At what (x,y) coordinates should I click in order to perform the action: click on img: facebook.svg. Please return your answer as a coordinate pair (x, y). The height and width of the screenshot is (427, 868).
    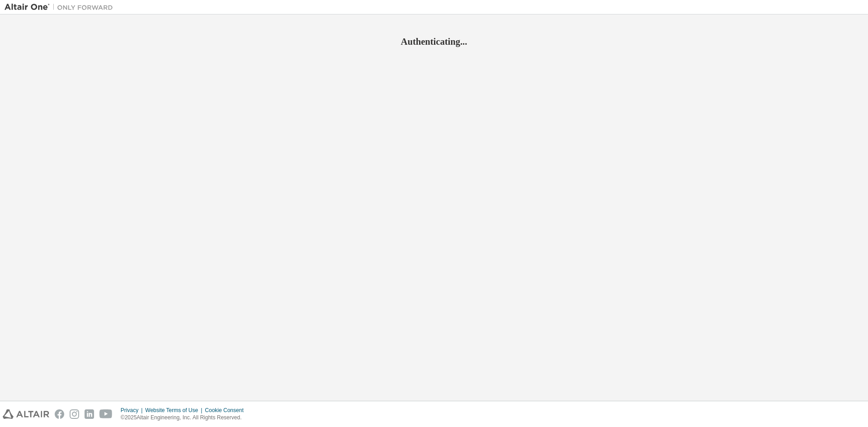
    Looking at the image, I should click on (59, 414).